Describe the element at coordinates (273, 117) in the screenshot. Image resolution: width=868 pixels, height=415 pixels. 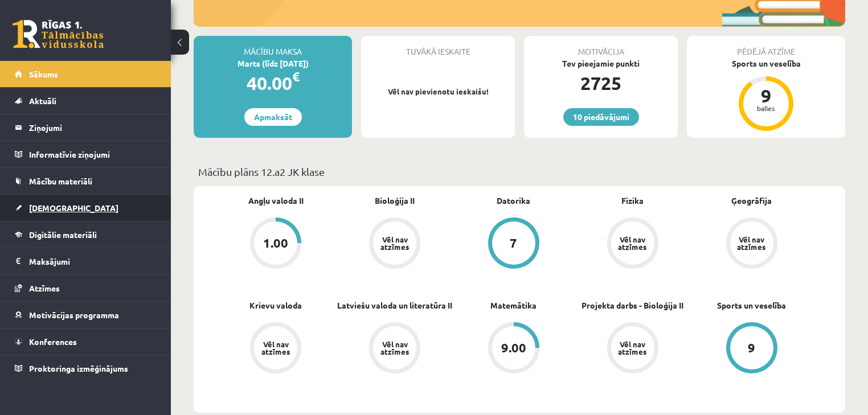
I see `a: Apmaksāt` at that location.